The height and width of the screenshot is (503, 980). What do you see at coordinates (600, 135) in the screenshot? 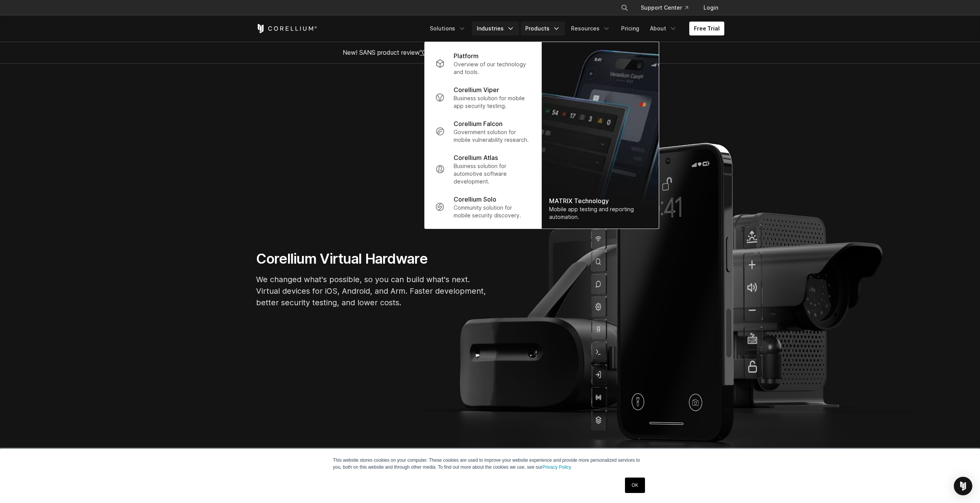
I see `img: Matrix_WebNav_1x` at bounding box center [600, 135].